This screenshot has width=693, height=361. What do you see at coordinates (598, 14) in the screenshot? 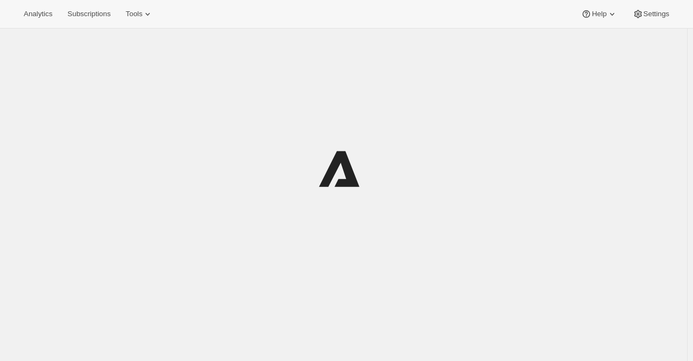
I see `span: Help` at bounding box center [598, 14].